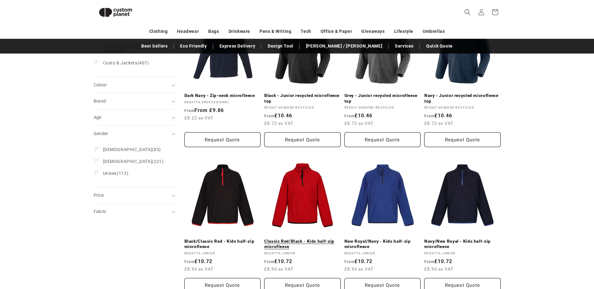 This screenshot has height=289, width=594. Describe the element at coordinates (154, 46) in the screenshot. I see `a: Best Sellers` at that location.